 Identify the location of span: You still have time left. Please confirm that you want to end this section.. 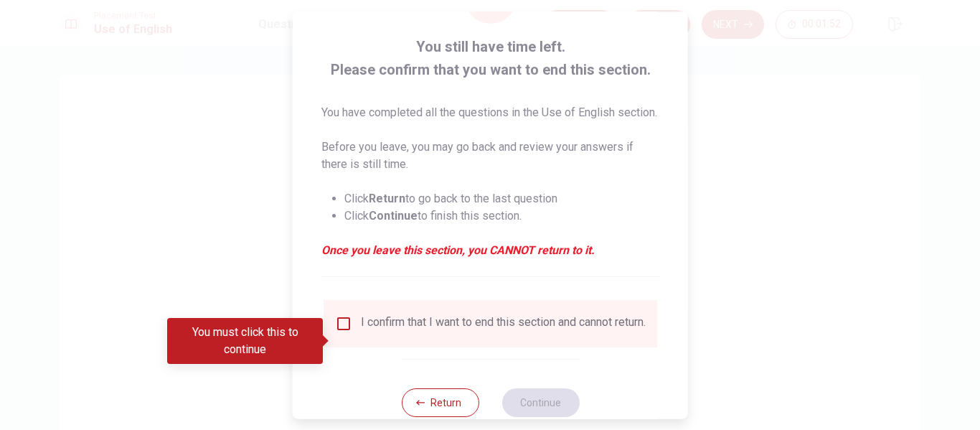
(490, 58).